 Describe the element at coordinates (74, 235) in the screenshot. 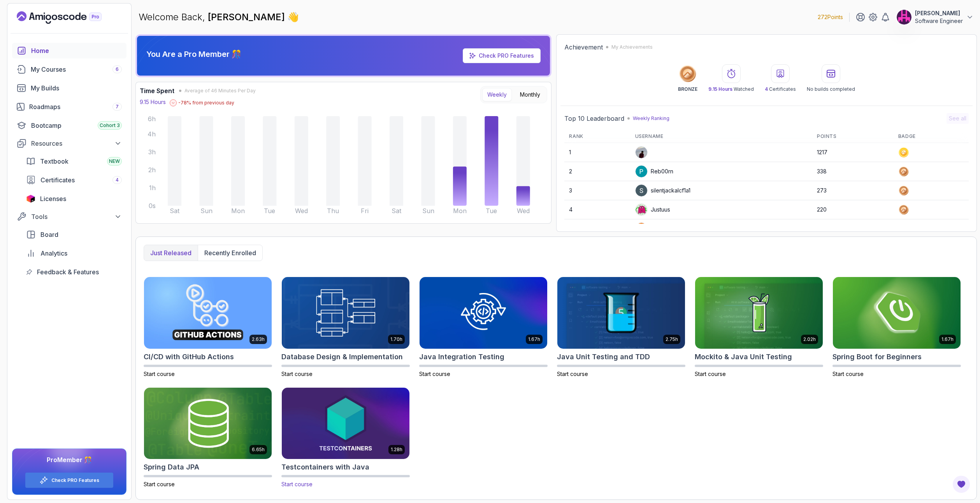

I see `a: board` at that location.